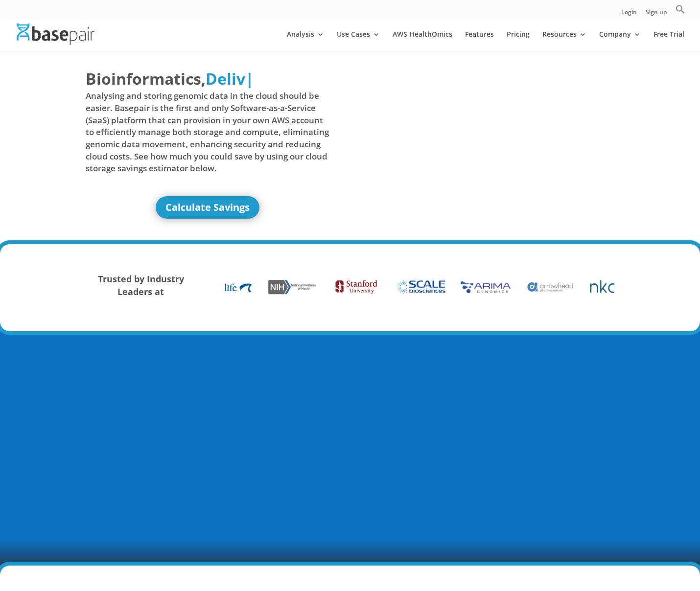 The image size is (700, 591). I want to click on a: AWS HealthOmics, so click(422, 42).